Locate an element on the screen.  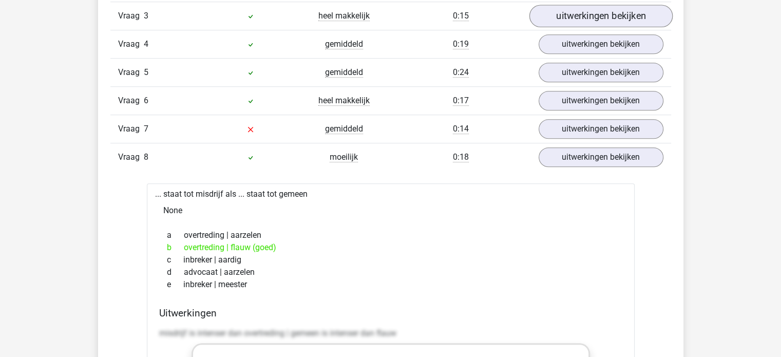
span: b is located at coordinates (175, 248).